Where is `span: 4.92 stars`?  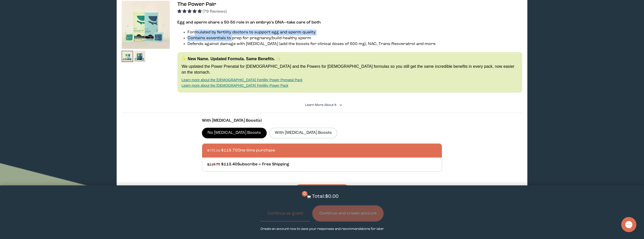
span: 4.92 stars is located at coordinates (190, 12).